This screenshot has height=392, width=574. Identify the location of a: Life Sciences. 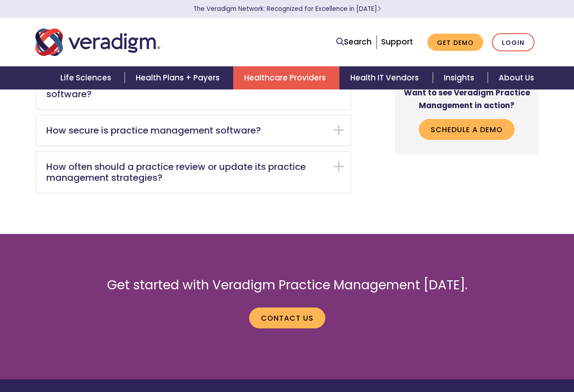
(87, 78).